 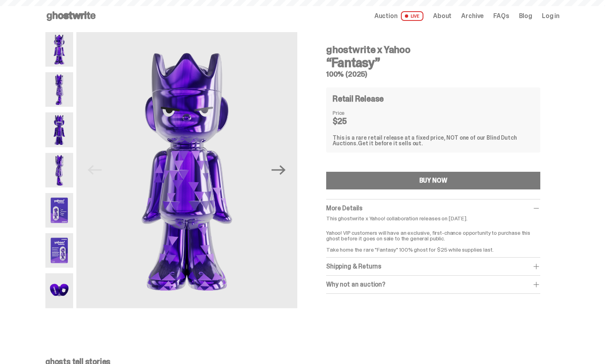 What do you see at coordinates (59, 130) in the screenshot?
I see `img: Yahoo-HG---3.png` at bounding box center [59, 130].